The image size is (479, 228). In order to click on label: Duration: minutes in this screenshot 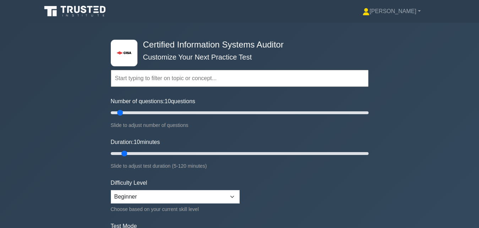, I will do `click(135, 142)`.